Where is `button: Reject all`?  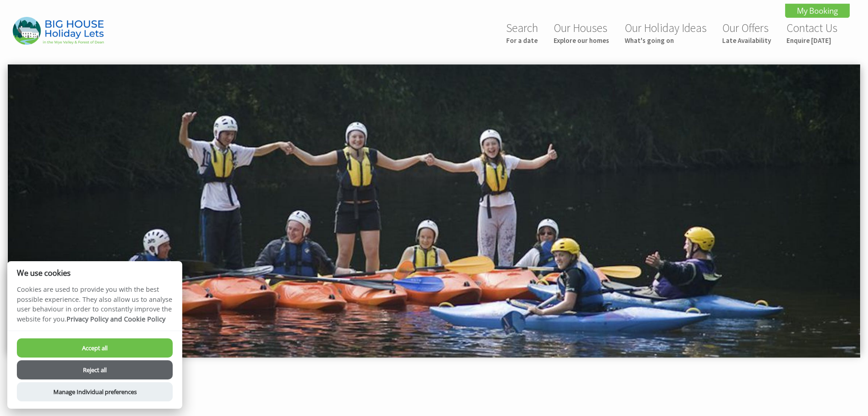
button: Reject all is located at coordinates (95, 370).